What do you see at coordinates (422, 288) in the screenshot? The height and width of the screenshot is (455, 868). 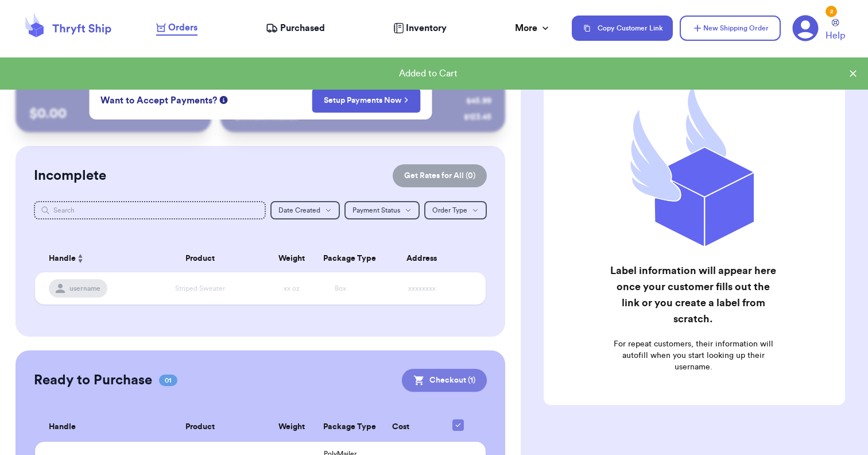 I see `span: xxxxxxxx` at bounding box center [422, 288].